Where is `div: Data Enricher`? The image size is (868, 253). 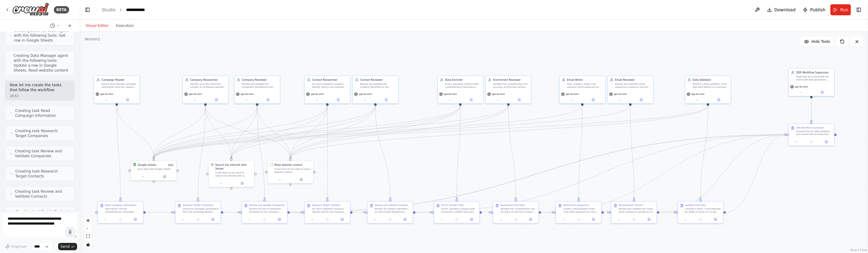 div: Data Enricher is located at coordinates (463, 79).